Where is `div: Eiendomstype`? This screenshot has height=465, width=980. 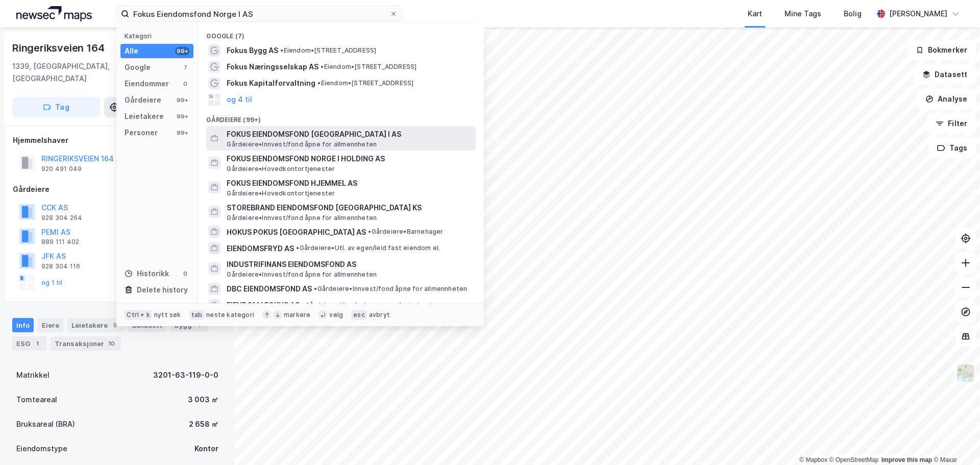 div: Eiendomstype is located at coordinates (42, 448).